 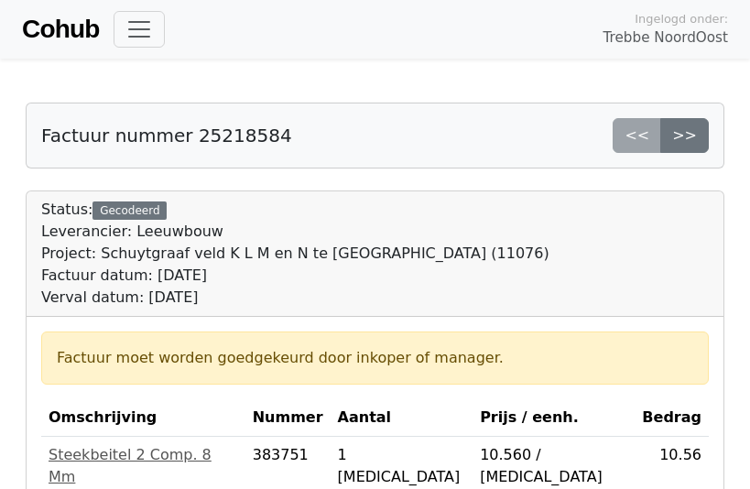 I want to click on th: Nummer, so click(x=288, y=418).